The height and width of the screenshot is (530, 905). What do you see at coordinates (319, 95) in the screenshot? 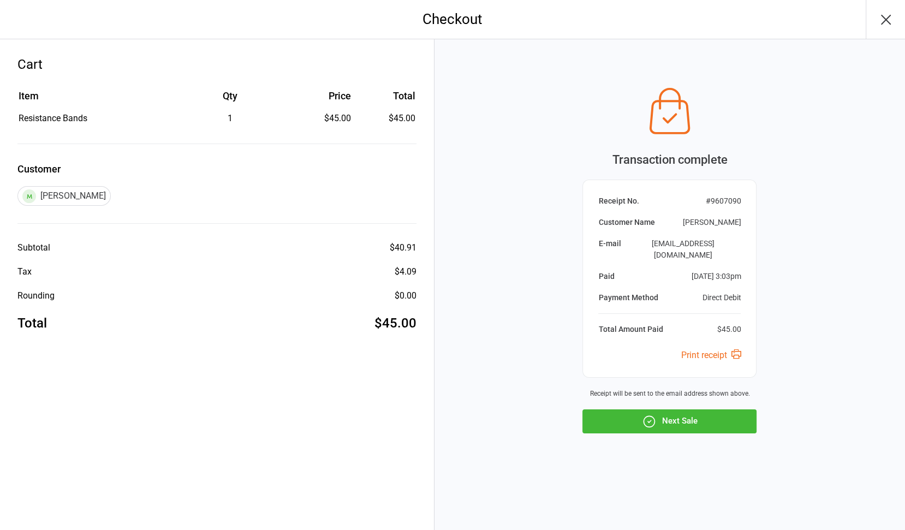
I see `div: Price` at bounding box center [319, 95].